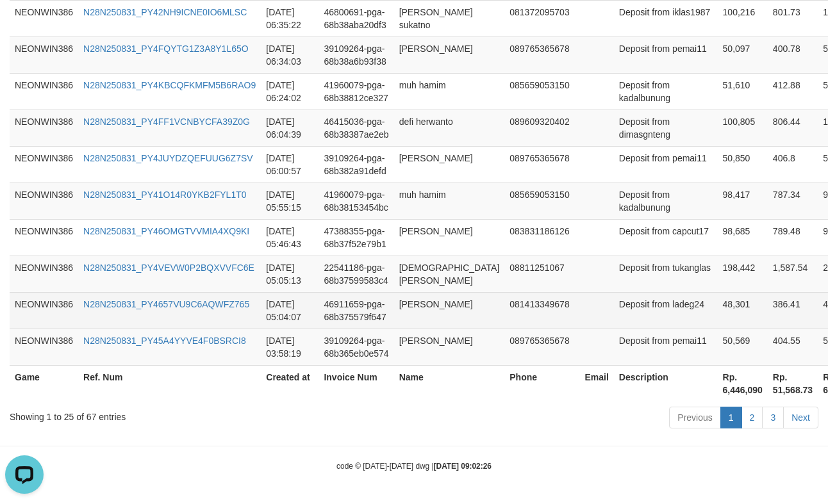  I want to click on th: Phone, so click(541, 383).